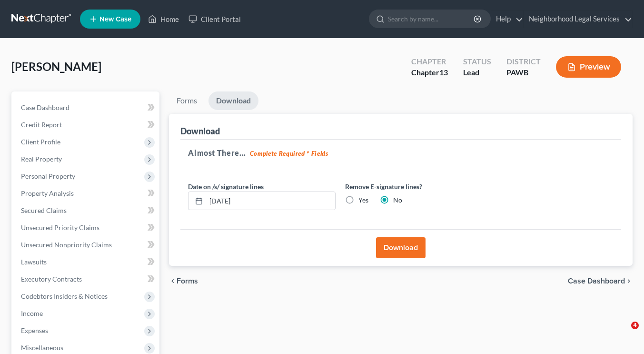  I want to click on a: Unsecured Priority Claims, so click(86, 228).